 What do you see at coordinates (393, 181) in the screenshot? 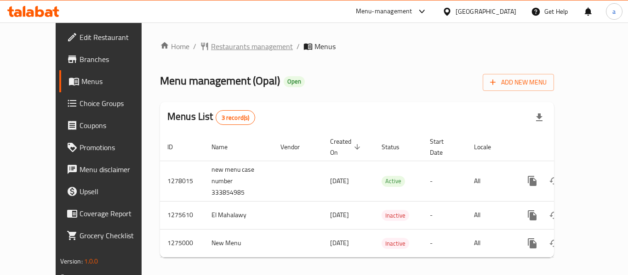
I see `span: Active` at bounding box center [393, 181].